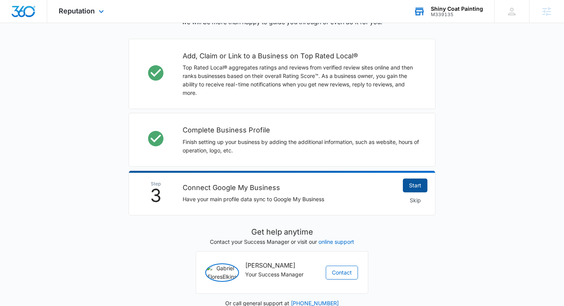 The height and width of the screenshot is (306, 564). I want to click on h2: Add, Claim or Link to a Business on Top Rated Local®, so click(301, 56).